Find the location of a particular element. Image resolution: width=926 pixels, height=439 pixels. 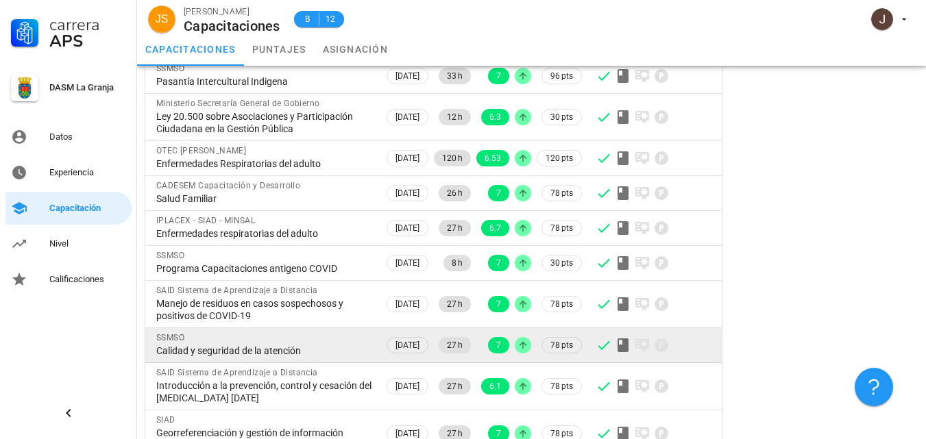

a: Capacitación is located at coordinates (69, 208).